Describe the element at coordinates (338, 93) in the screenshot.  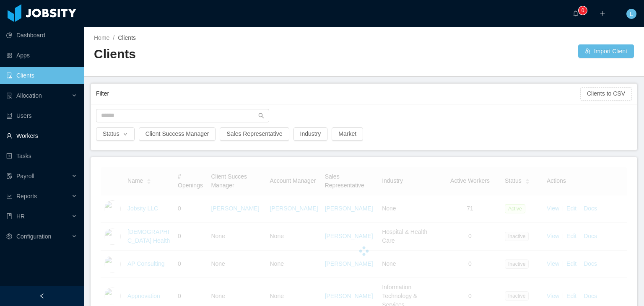
I see `div: Filter` at that location.